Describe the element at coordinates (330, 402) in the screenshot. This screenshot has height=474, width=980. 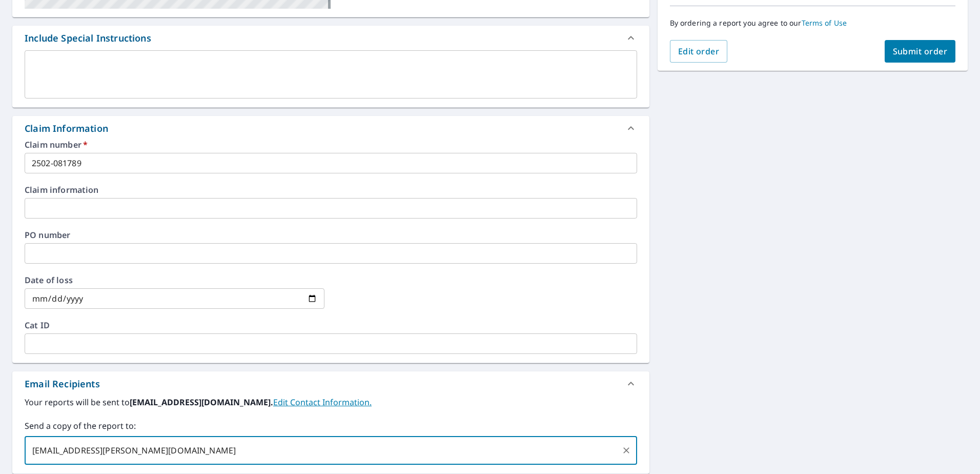
I see `label: Your reports will be sent to` at that location.